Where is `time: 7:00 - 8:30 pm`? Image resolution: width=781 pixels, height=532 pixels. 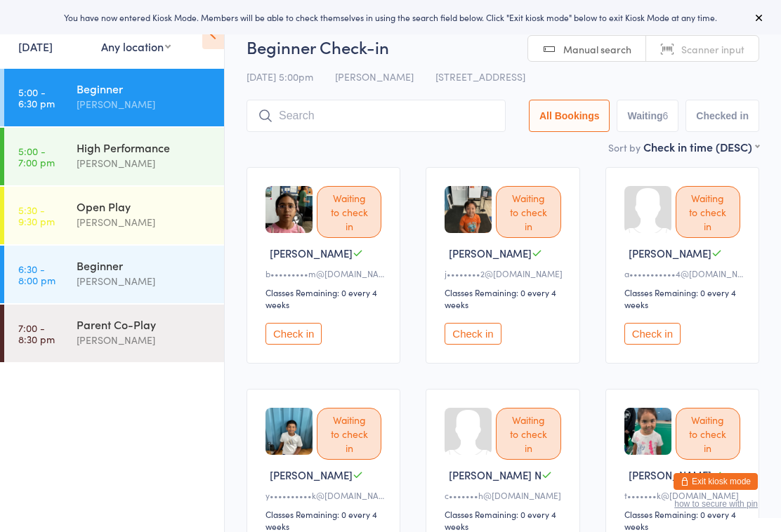 time: 7:00 - 8:30 pm is located at coordinates (37, 333).